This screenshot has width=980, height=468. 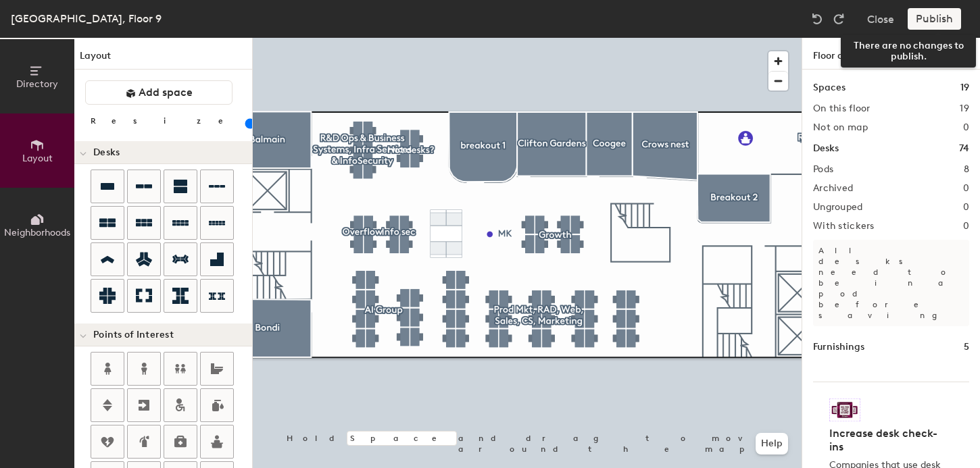 What do you see at coordinates (880, 19) in the screenshot?
I see `button: Close` at bounding box center [880, 19].